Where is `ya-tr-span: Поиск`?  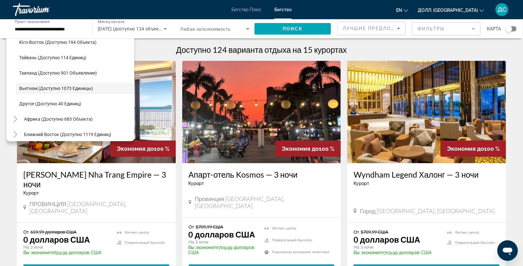
ya-tr-span: Поиск is located at coordinates (293, 29).